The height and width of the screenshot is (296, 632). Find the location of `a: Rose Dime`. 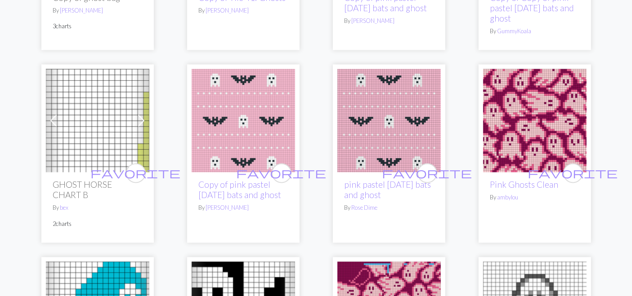

a: Rose Dime is located at coordinates (365, 208).